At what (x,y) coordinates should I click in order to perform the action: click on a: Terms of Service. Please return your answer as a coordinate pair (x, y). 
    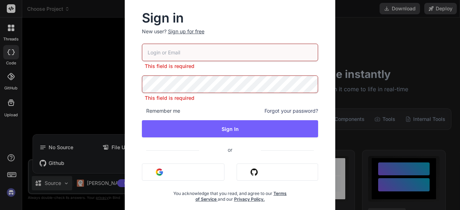
    Looking at the image, I should click on (241, 196).